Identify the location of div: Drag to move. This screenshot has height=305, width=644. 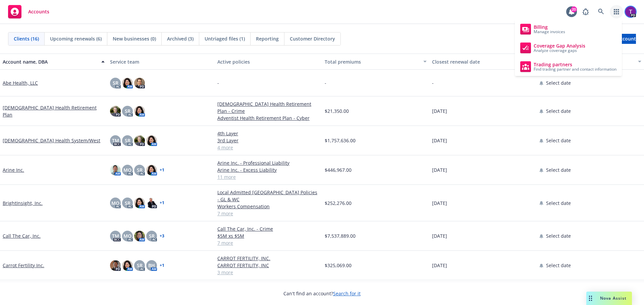
(590, 299).